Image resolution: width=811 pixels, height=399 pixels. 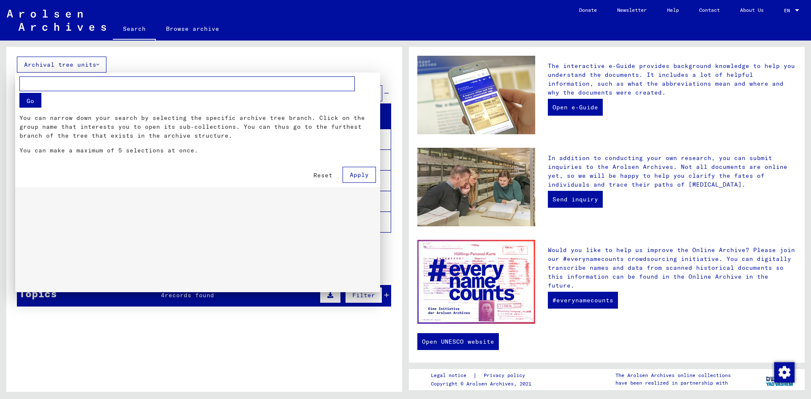 I want to click on button: Apply, so click(x=359, y=174).